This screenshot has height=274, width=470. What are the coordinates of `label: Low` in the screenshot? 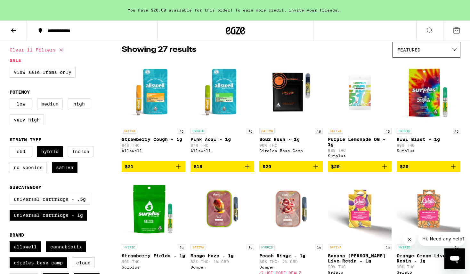 It's located at (21, 104).